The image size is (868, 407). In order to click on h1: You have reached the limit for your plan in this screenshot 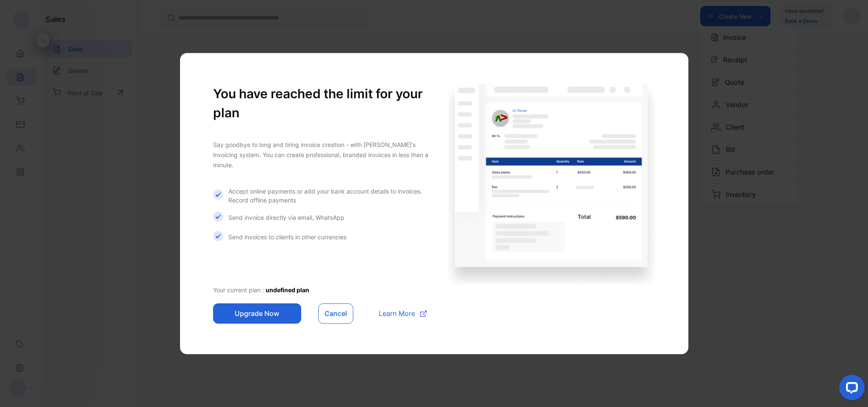, I will do `click(322, 103)`.